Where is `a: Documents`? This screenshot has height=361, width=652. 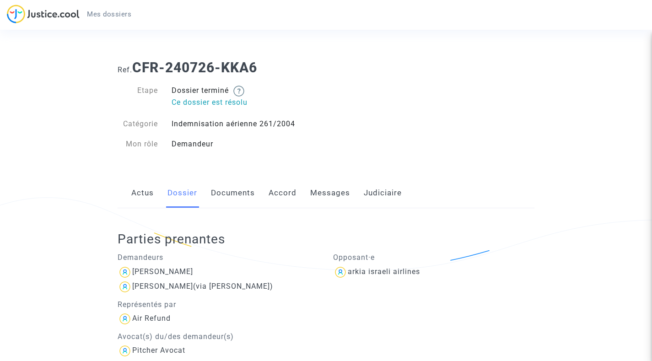 a: Documents is located at coordinates (233, 193).